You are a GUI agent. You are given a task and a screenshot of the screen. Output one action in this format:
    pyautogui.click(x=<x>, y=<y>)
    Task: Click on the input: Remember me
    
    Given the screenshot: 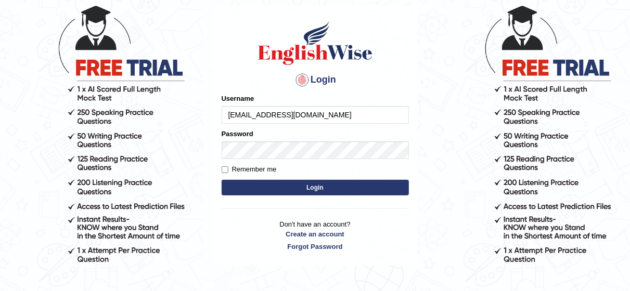 What is the action you would take?
    pyautogui.click(x=225, y=170)
    